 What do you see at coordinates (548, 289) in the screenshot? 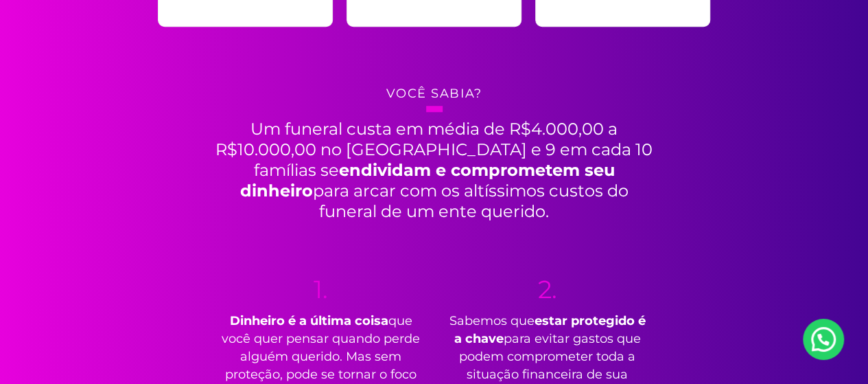
I see `span: 2.` at bounding box center [548, 289].